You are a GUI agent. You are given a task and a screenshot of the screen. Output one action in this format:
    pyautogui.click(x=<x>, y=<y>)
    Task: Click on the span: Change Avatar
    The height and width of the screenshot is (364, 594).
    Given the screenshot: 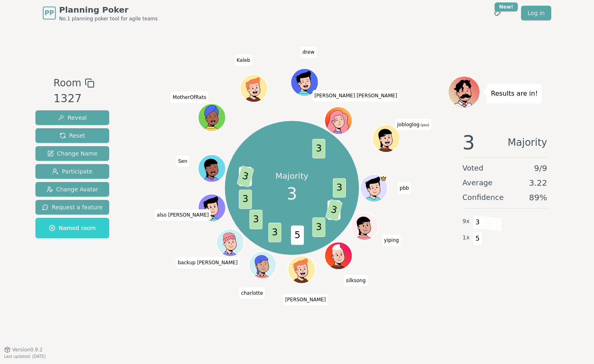 What is the action you would take?
    pyautogui.click(x=72, y=189)
    